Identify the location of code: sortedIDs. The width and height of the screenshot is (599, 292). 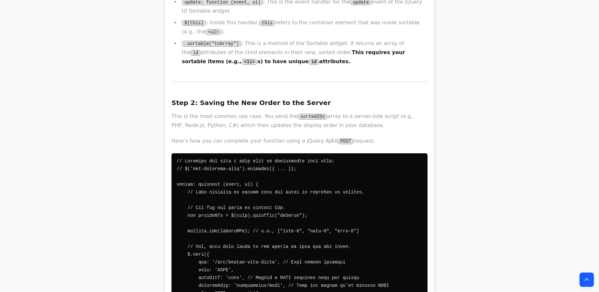
(313, 117).